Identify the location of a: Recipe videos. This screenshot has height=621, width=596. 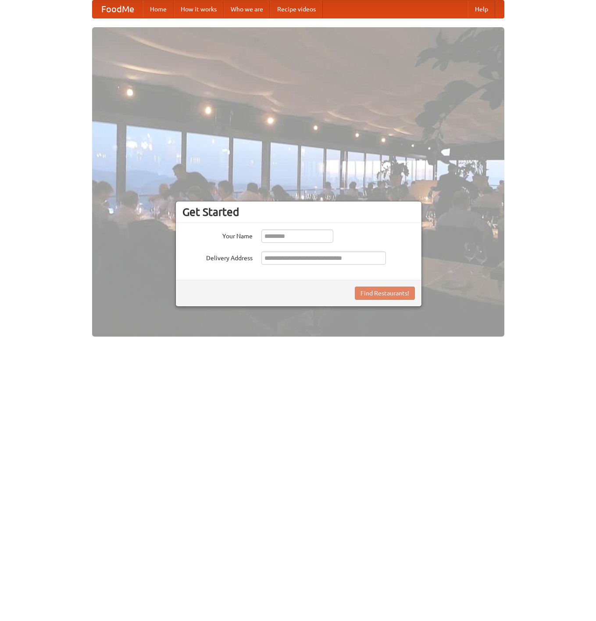
(297, 9).